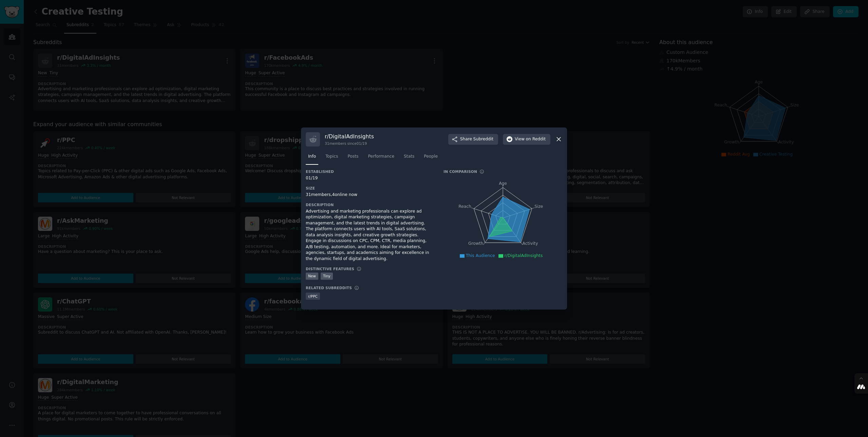  I want to click on span: Subreddit, so click(483, 139).